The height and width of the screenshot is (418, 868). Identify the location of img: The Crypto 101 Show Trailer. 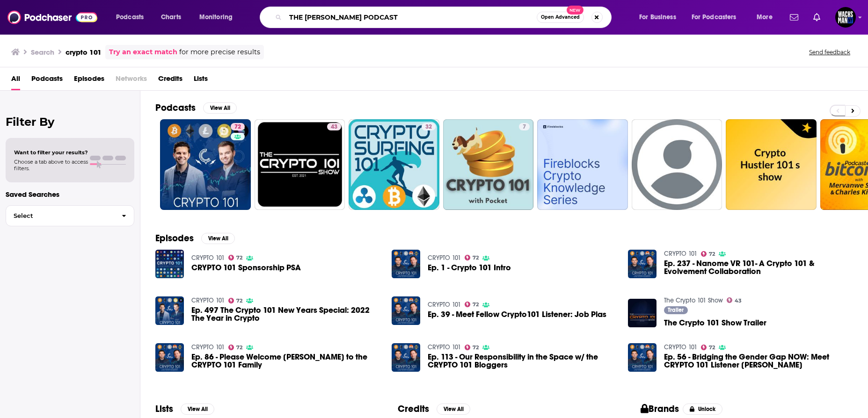
(642, 312).